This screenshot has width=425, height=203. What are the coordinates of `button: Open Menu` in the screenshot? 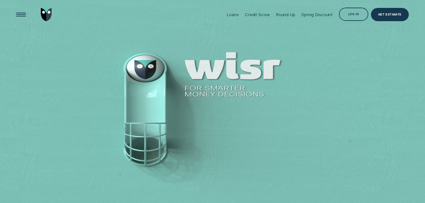 It's located at (21, 15).